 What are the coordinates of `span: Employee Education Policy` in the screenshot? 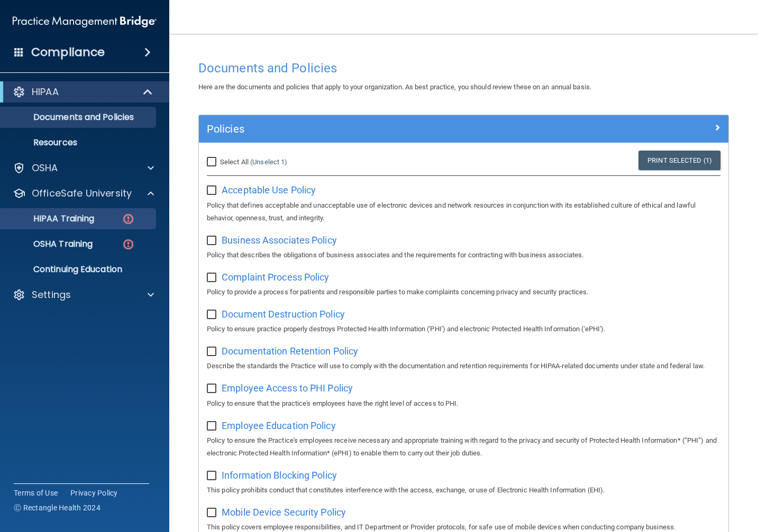 It's located at (279, 426).